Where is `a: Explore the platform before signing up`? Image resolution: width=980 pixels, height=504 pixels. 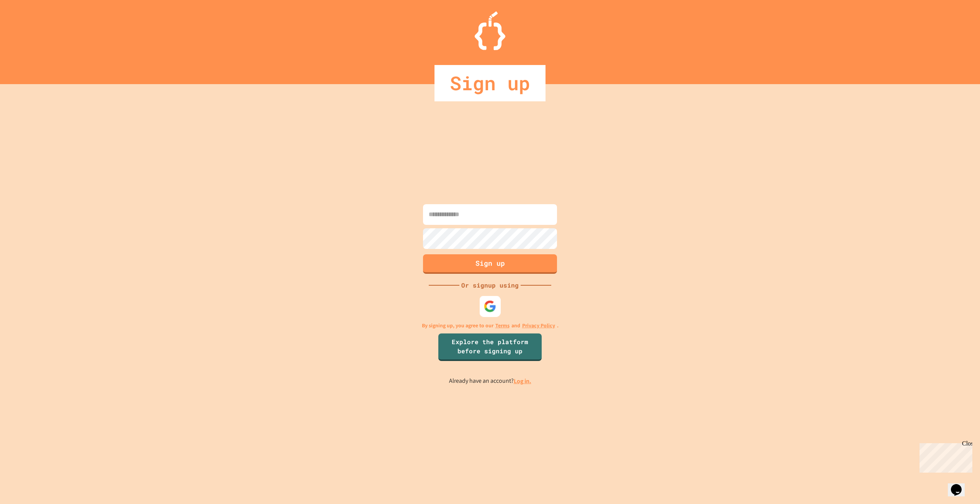 a: Explore the platform before signing up is located at coordinates (490, 348).